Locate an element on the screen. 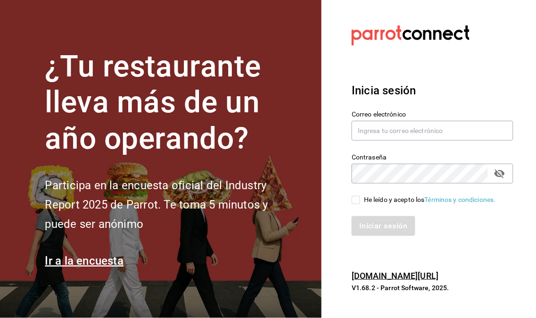  label: Correo electrónico is located at coordinates (433, 114).